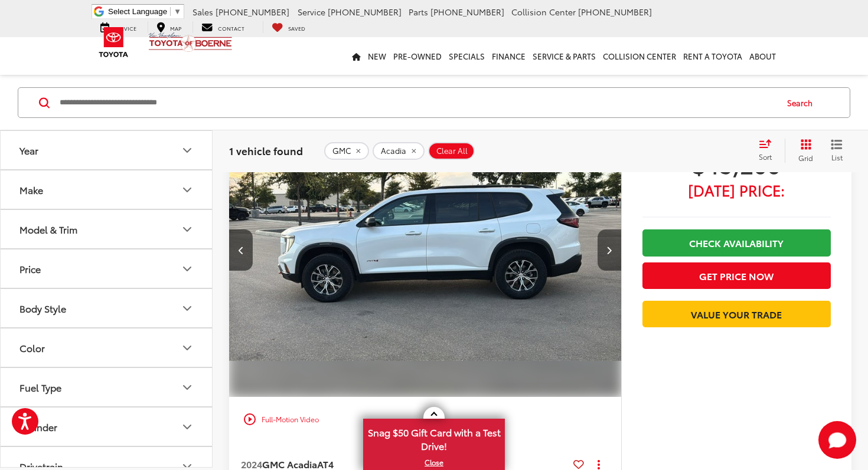 The image size is (868, 470). Describe the element at coordinates (803, 150) in the screenshot. I see `button: Grid View` at that location.